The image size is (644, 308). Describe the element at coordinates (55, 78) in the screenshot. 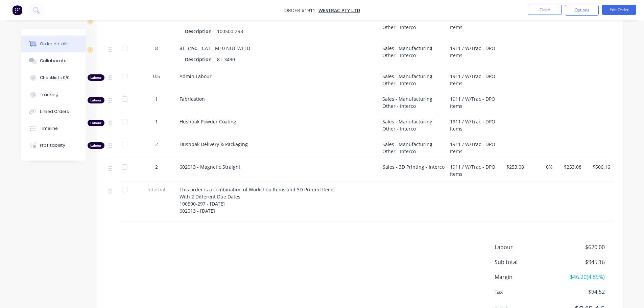

I see `div: Checklists 0/0` at that location.